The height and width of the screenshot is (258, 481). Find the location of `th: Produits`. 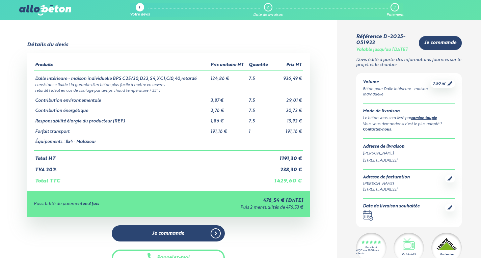

th: Produits is located at coordinates (122, 66).